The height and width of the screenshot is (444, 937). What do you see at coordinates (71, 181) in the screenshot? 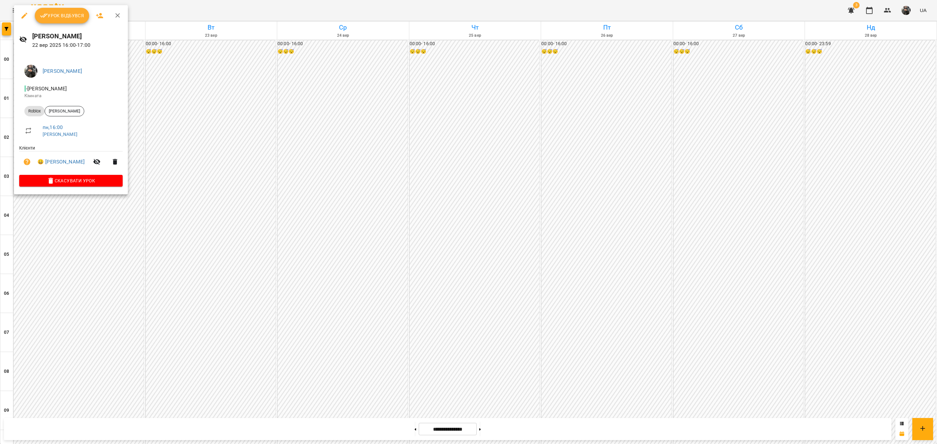
I see `button: Скасувати Урок` at bounding box center [71, 181].